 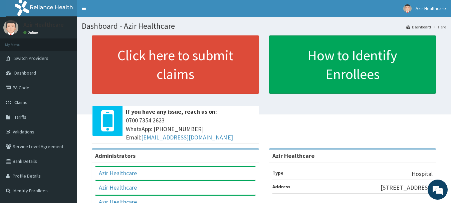 What do you see at coordinates (25, 73) in the screenshot?
I see `span: Dashboard` at bounding box center [25, 73].